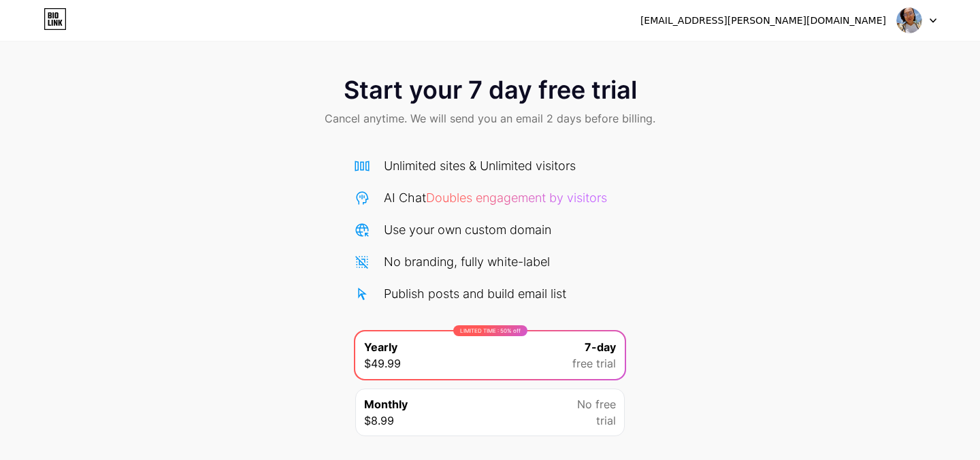  Describe the element at coordinates (490, 90) in the screenshot. I see `span: Start your 7 day free trial` at that location.